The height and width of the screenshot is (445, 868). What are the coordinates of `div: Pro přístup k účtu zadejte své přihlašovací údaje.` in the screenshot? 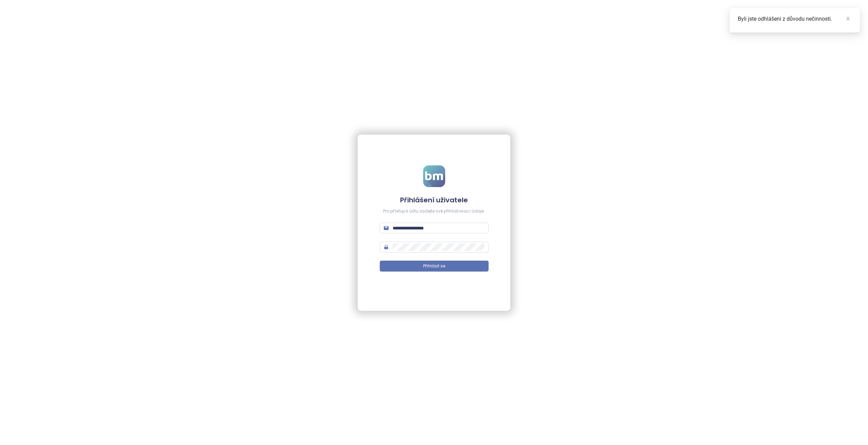 It's located at (434, 211).